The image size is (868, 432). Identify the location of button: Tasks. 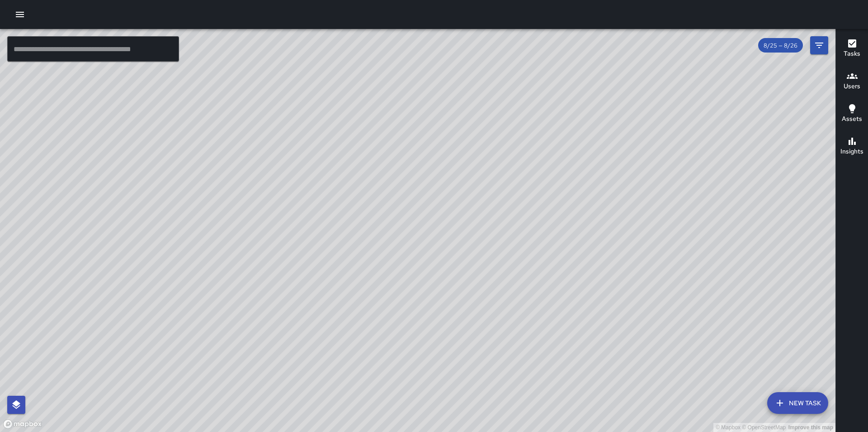
(852, 49).